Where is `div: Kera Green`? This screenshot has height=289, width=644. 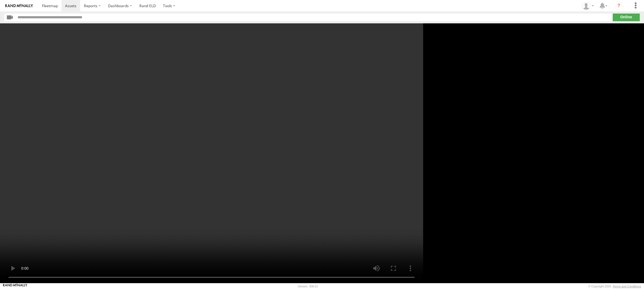
div: Kera Green is located at coordinates (588, 6).